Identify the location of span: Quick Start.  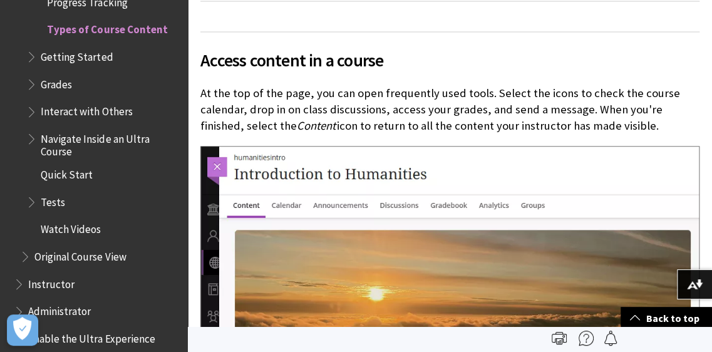
(66, 172).